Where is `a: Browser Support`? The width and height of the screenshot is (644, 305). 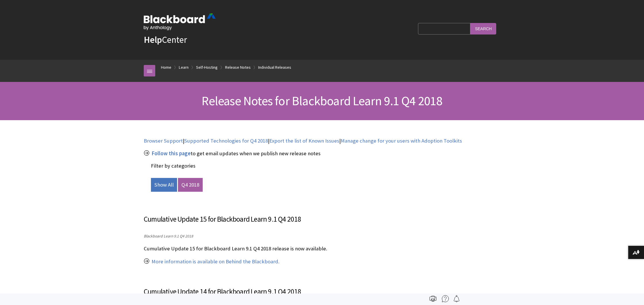
a: Browser Support is located at coordinates (163, 141).